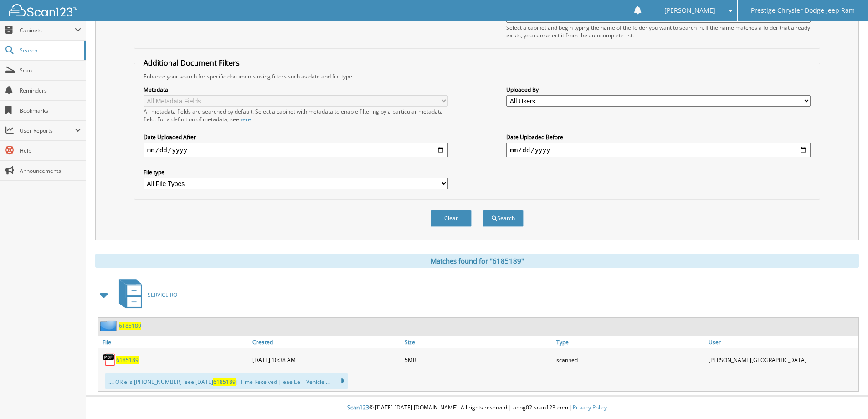 This screenshot has height=419, width=868. I want to click on img: scan123-logo-white.svg, so click(44, 10).